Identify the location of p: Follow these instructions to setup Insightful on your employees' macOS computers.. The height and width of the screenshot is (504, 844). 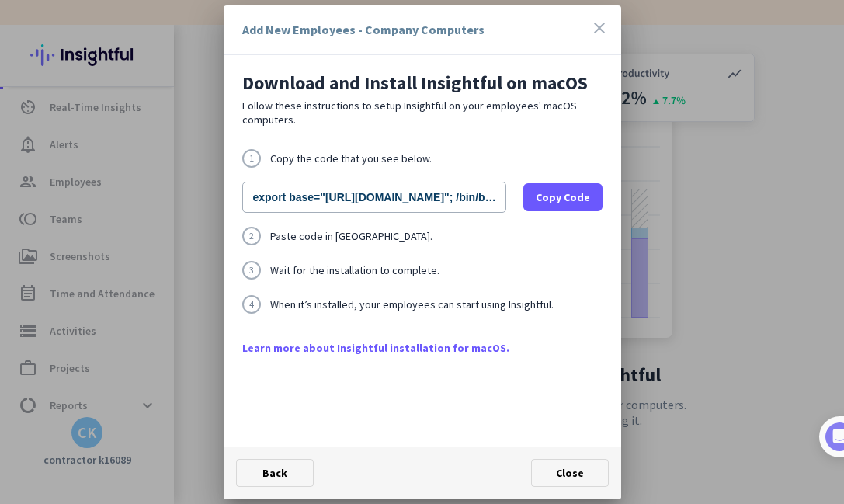
(422, 113).